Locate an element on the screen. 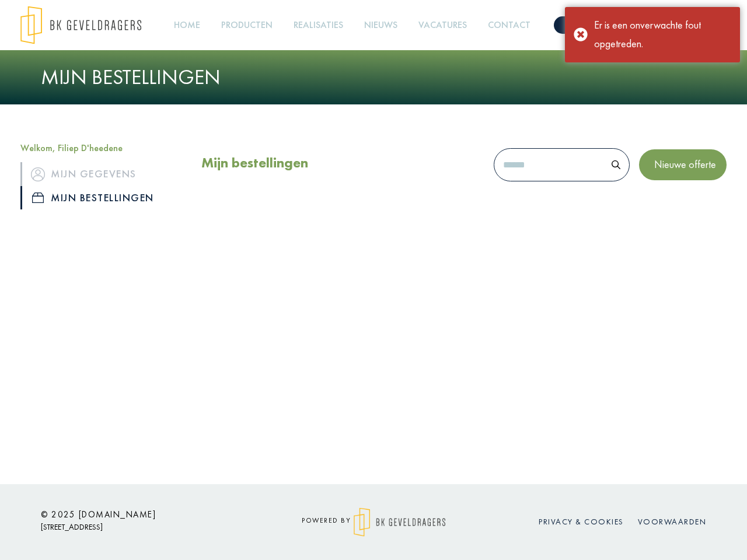 The image size is (747, 560). a: Vacatures is located at coordinates (442, 25).